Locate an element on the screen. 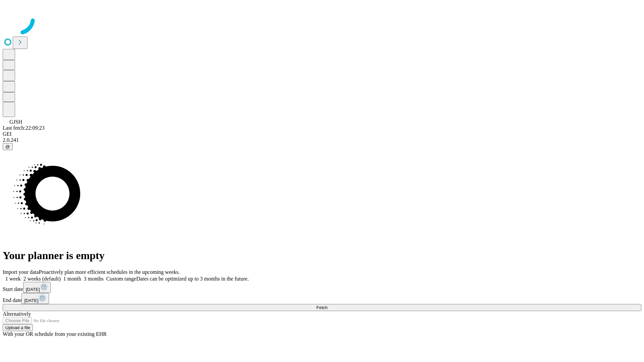  span: GJSH is located at coordinates (16, 122).